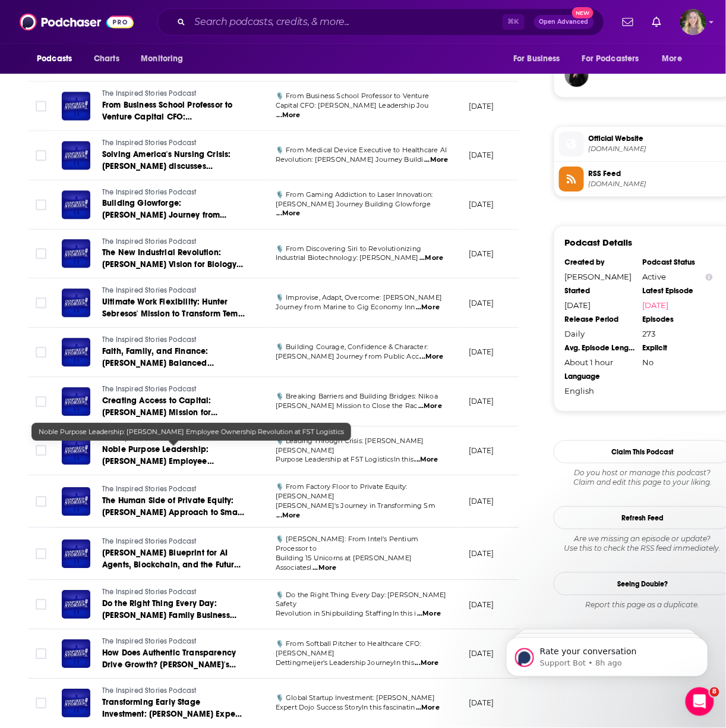 Image resolution: width=726 pixels, height=728 pixels. What do you see at coordinates (128, 40) in the screenshot?
I see `p: Rate your conversation` at bounding box center [128, 40].